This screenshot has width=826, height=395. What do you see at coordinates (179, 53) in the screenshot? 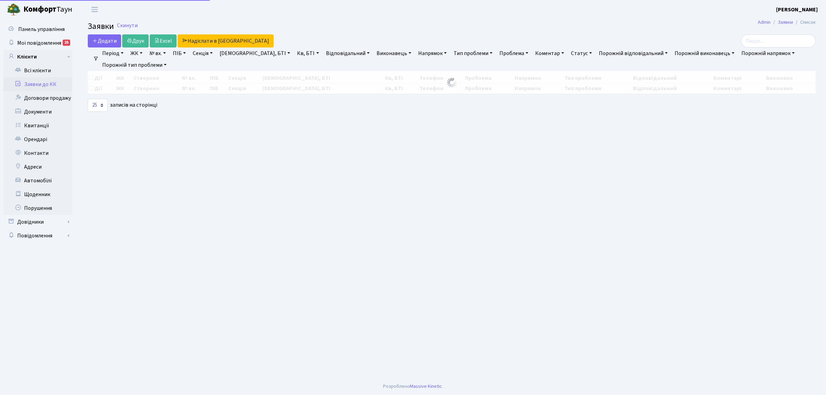
I see `a: ПІБ` at bounding box center [179, 53].